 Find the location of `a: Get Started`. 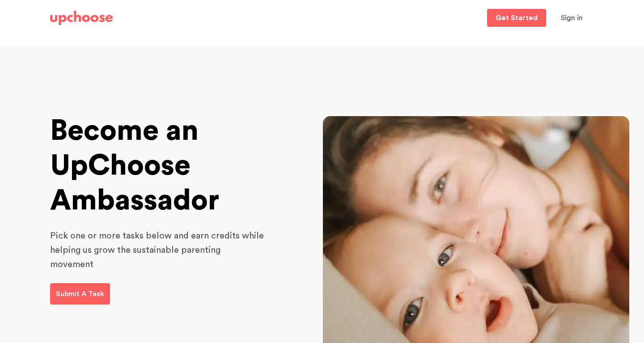

a: Get Started is located at coordinates (516, 18).